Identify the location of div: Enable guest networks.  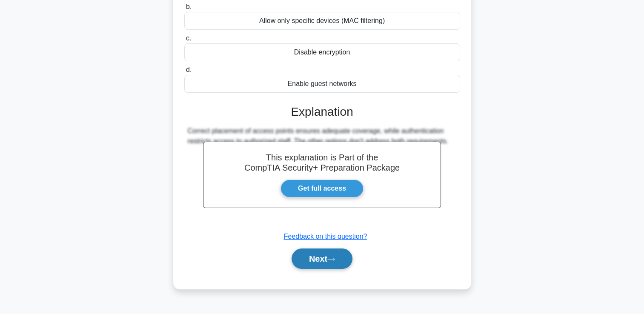
(322, 84).